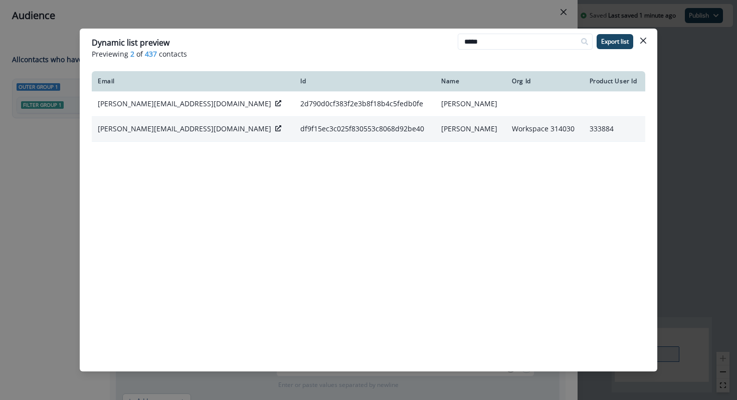 This screenshot has width=737, height=400. Describe the element at coordinates (193, 81) in the screenshot. I see `div: Email` at that location.